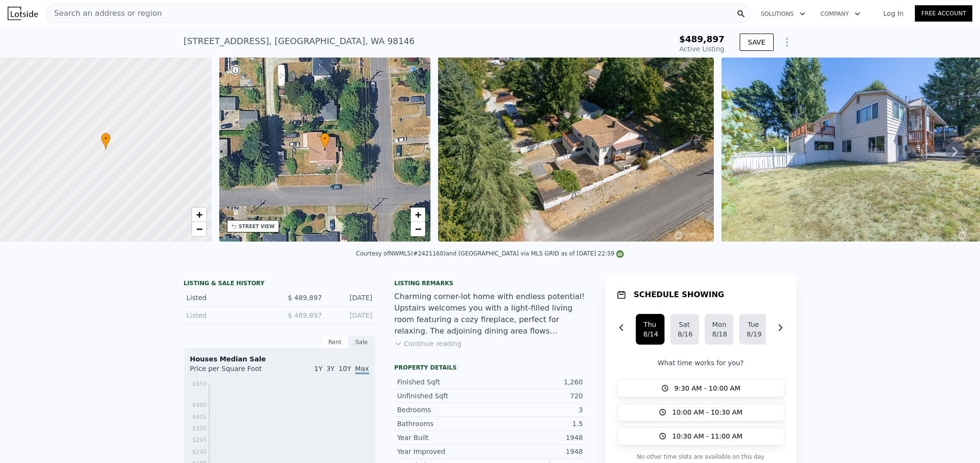  Describe the element at coordinates (199, 440) in the screenshot. I see `tspan: $295` at that location.